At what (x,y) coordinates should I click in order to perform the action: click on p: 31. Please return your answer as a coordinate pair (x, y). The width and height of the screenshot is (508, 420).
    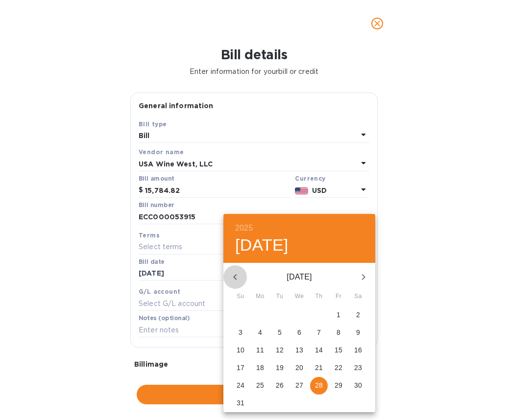
    Looking at the image, I should click on (240, 403).